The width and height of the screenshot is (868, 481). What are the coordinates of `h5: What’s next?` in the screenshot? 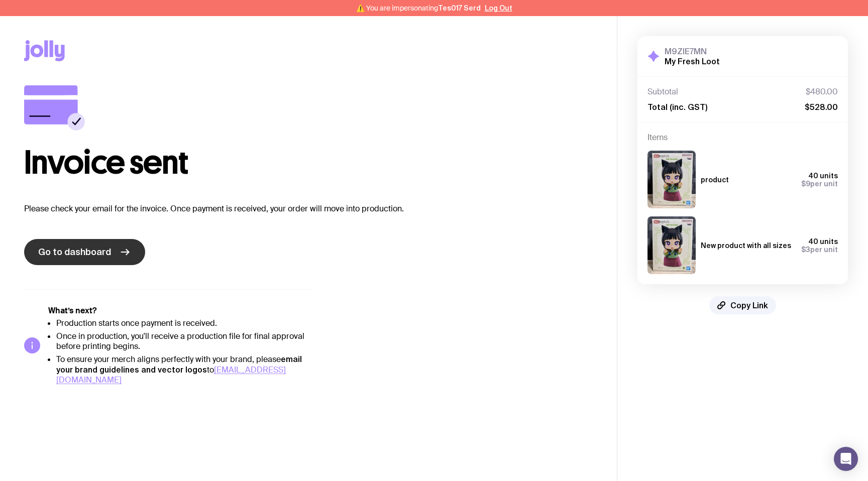 It's located at (181, 311).